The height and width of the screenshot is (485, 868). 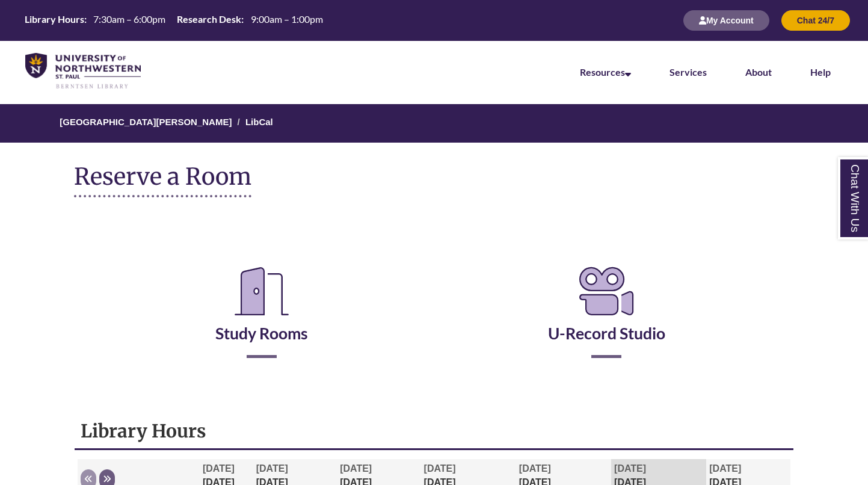 What do you see at coordinates (209, 19) in the screenshot?
I see `th: Research Desk:` at bounding box center [209, 19].